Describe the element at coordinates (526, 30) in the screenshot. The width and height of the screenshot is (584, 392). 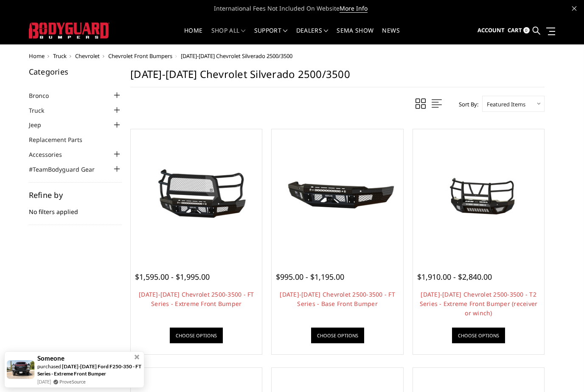
I see `span: 0` at that location.